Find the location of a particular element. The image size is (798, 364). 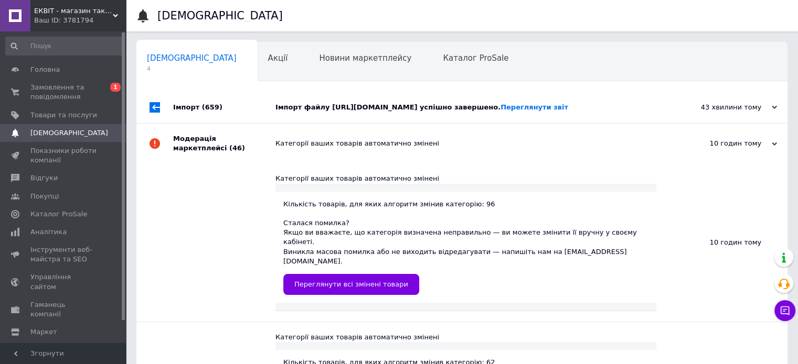

span: Маркет is located at coordinates (44, 332).